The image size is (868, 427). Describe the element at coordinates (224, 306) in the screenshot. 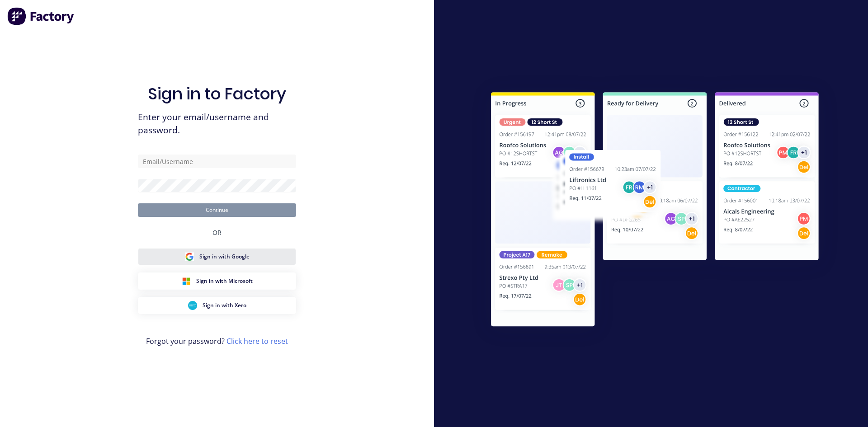

I see `span: Sign in with Xero` at that location.